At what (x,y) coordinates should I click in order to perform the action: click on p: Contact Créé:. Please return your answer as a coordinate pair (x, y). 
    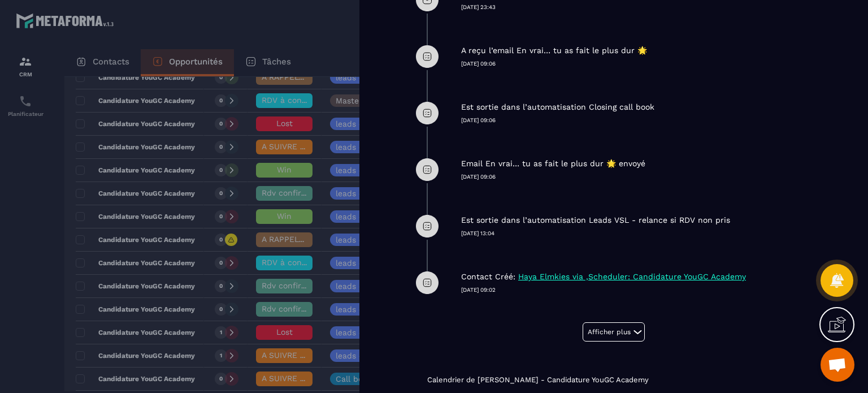
    Looking at the image, I should click on (488, 276).